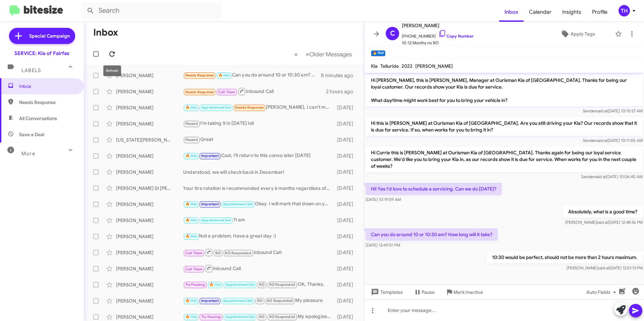 Image resolution: width=644 pixels, height=321 pixels. Describe the element at coordinates (577, 34) in the screenshot. I see `button: Apply Tags` at that location.